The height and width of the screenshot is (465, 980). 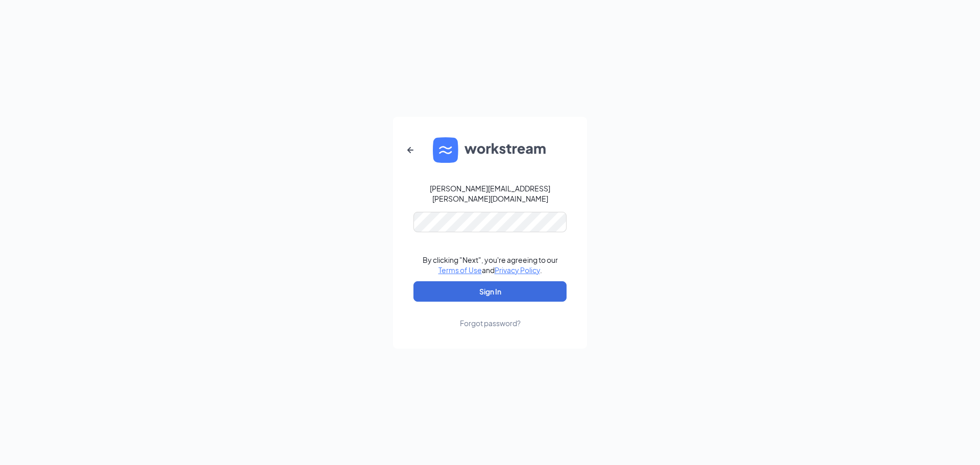 What do you see at coordinates (517, 270) in the screenshot?
I see `a: Privacy Policy` at bounding box center [517, 270].